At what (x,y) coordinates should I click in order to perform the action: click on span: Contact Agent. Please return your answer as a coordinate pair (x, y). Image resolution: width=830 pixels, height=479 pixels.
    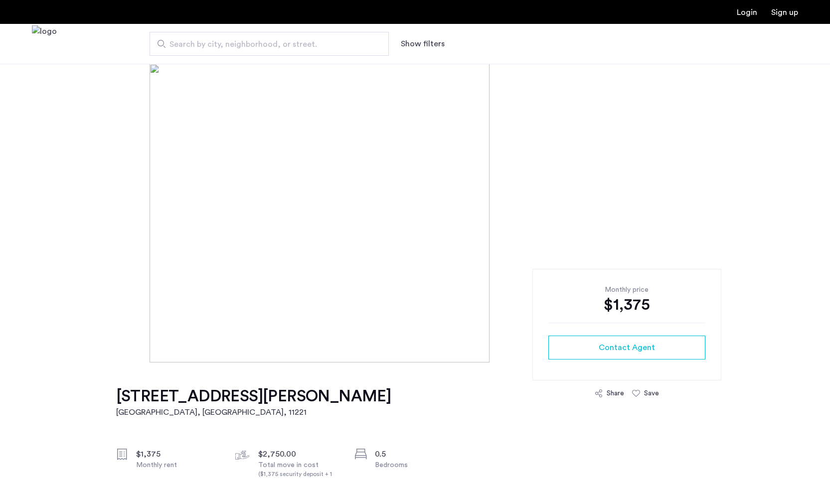
    Looking at the image, I should click on (626, 348).